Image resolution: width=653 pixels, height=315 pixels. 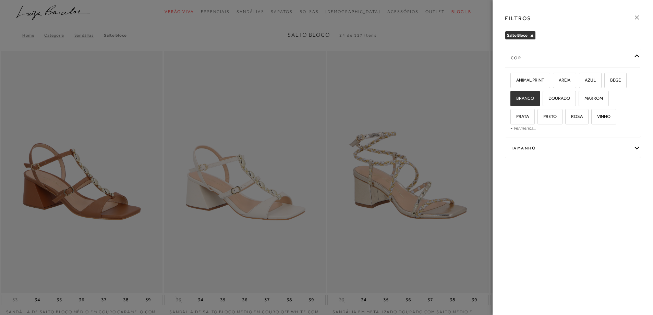 What do you see at coordinates (518, 35) in the screenshot?
I see `span: Salto Bloco` at bounding box center [518, 35].